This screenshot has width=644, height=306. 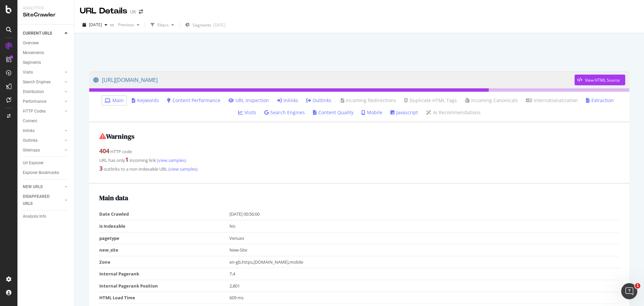 I want to click on td: Date Crawled, so click(x=164, y=214).